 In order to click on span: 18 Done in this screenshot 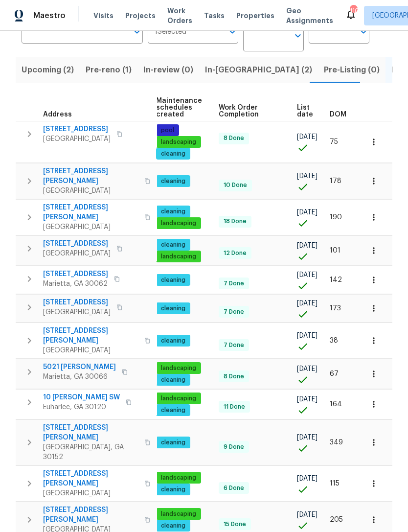, I will do `click(235, 221)`.